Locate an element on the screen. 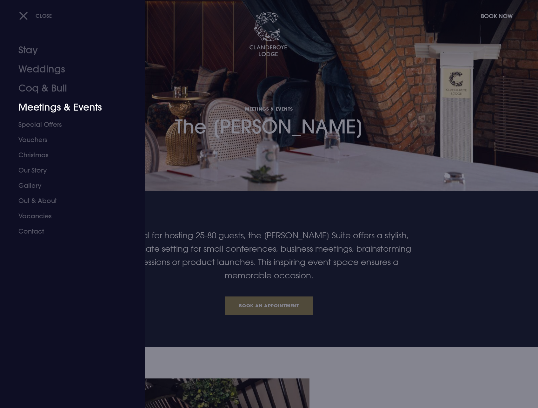  a: Out & About is located at coordinates (69, 201).